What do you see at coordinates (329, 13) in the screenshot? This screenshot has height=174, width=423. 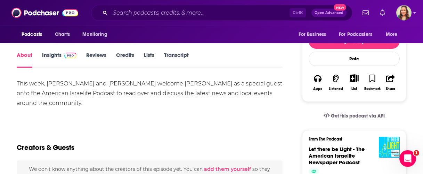 I see `span: Open Advanced` at bounding box center [329, 13].